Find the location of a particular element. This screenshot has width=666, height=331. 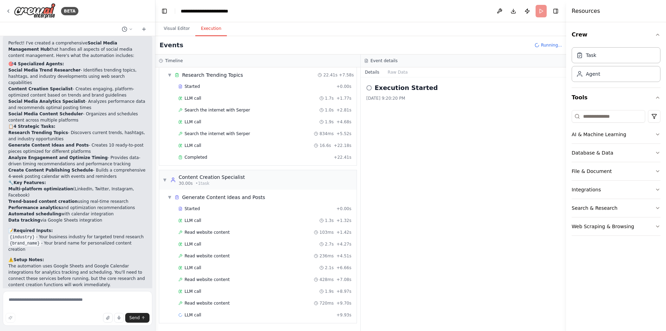

span: Running... is located at coordinates (551, 45).